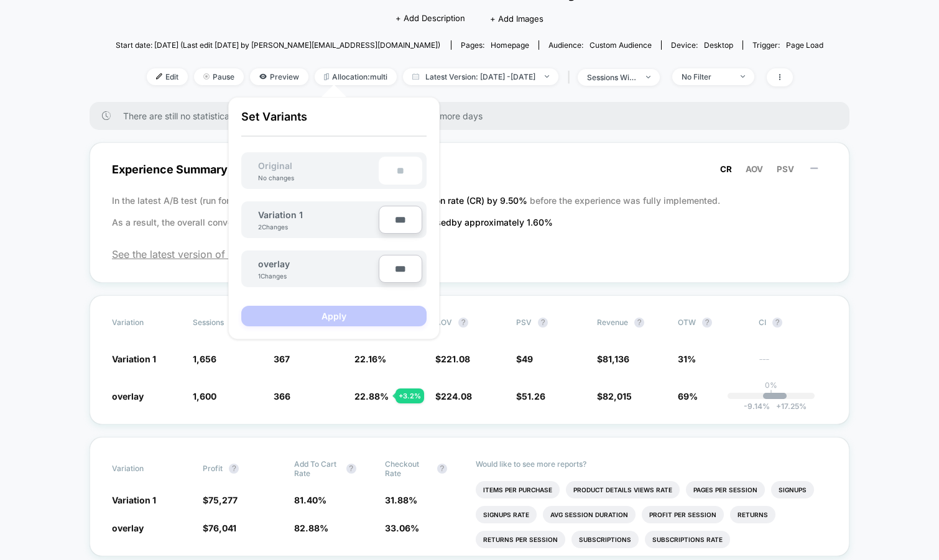 Image resolution: width=939 pixels, height=560 pixels. Describe the element at coordinates (792, 490) in the screenshot. I see `li: Signups` at that location.